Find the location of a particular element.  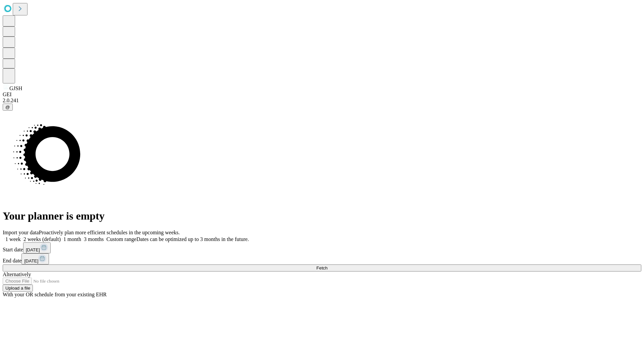

div: GEI is located at coordinates (322, 95).